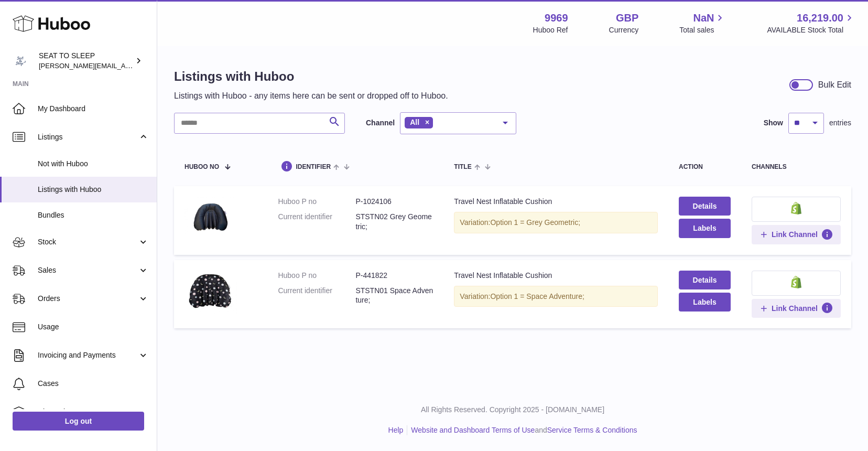  What do you see at coordinates (396, 430) in the screenshot?
I see `a: Help` at bounding box center [396, 430].